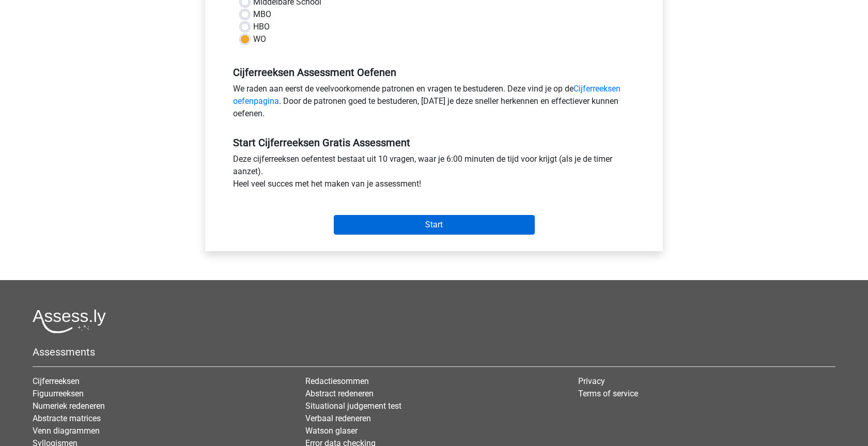 The height and width of the screenshot is (446, 868). Describe the element at coordinates (434, 103) in the screenshot. I see `div: We raden aan eerst de veelvoorkomende patronen en vragen te bestuderen. Deze vind je op de . Door...` at that location.